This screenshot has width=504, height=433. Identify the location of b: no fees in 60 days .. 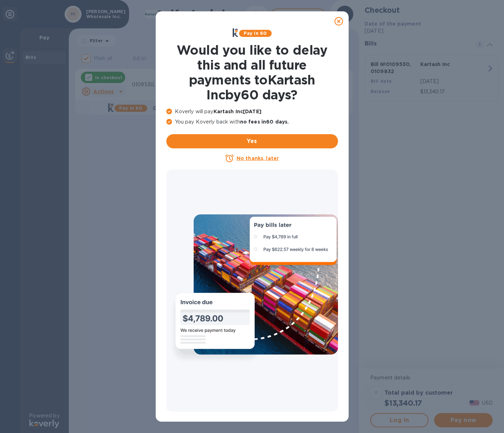
(264, 122).